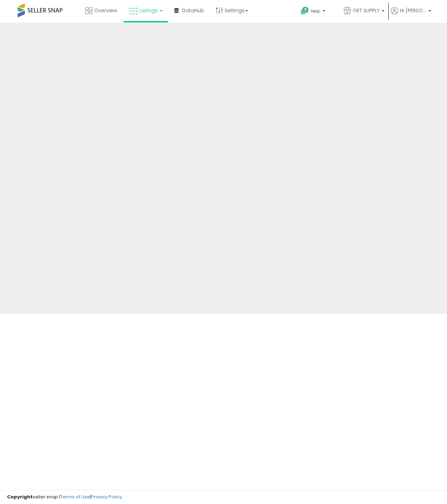 The image size is (447, 504). Describe the element at coordinates (149, 10) in the screenshot. I see `span: Listings` at that location.